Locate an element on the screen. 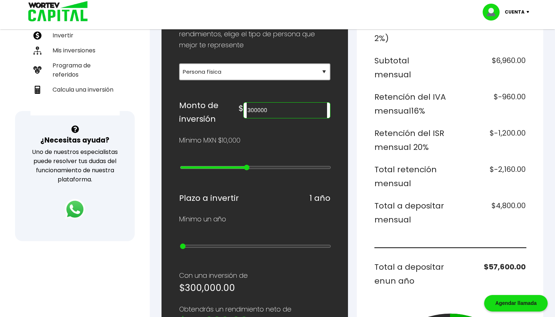 Image resolution: width=555 pixels, height=317 pixels. h6: $-1,200.00 is located at coordinates (489, 140).